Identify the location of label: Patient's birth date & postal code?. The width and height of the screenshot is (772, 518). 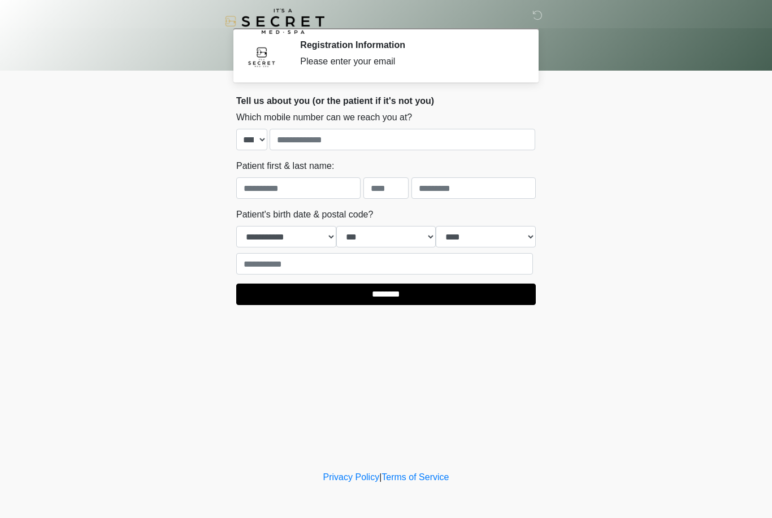
(304, 215).